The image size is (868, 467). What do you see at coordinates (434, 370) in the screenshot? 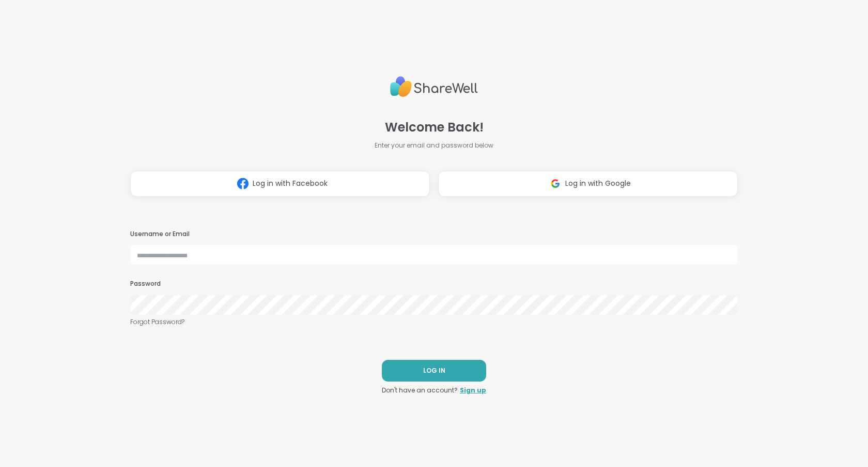
I see `span: LOG IN` at bounding box center [434, 370].